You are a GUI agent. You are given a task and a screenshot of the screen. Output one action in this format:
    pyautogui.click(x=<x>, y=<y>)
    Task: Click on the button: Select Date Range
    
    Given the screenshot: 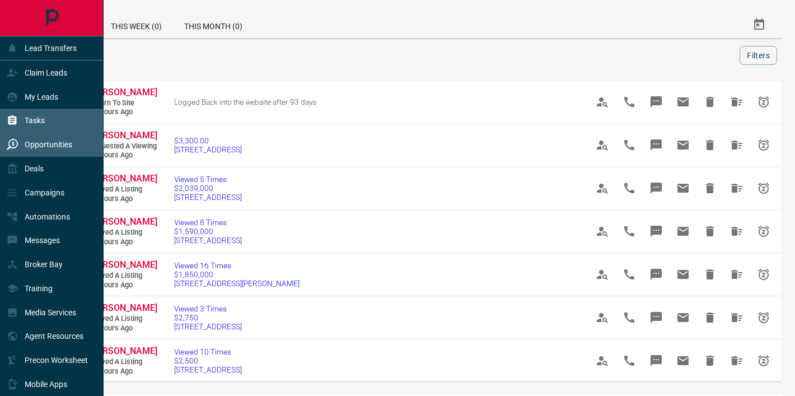 What is the action you would take?
    pyautogui.click(x=759, y=25)
    